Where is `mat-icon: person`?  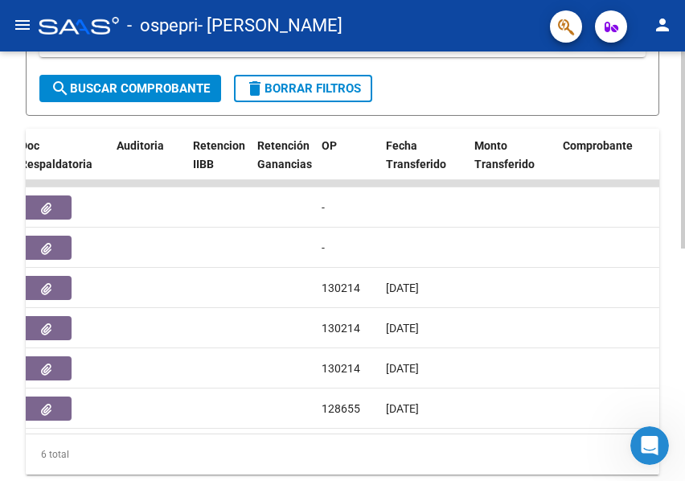 mat-icon: person is located at coordinates (663, 25).